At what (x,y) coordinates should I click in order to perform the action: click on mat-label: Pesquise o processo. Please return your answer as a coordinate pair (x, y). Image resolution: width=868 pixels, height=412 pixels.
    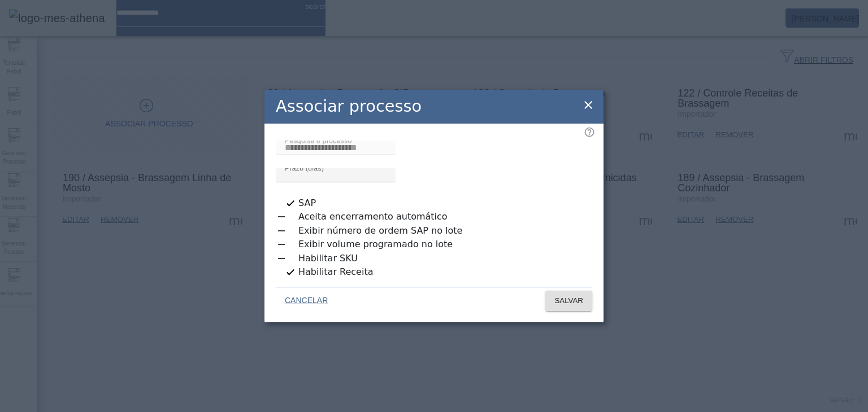
    Looking at the image, I should click on (318, 140).